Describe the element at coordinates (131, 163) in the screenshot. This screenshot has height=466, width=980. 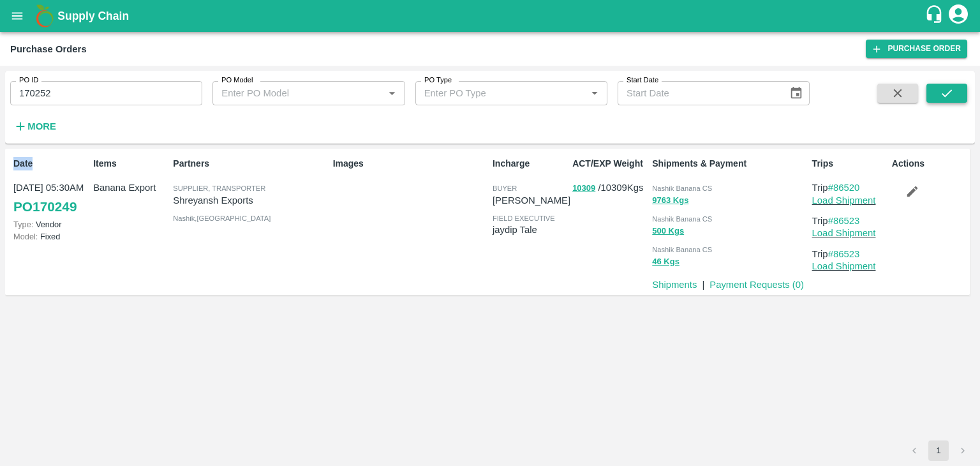
I see `p: Items` at that location.